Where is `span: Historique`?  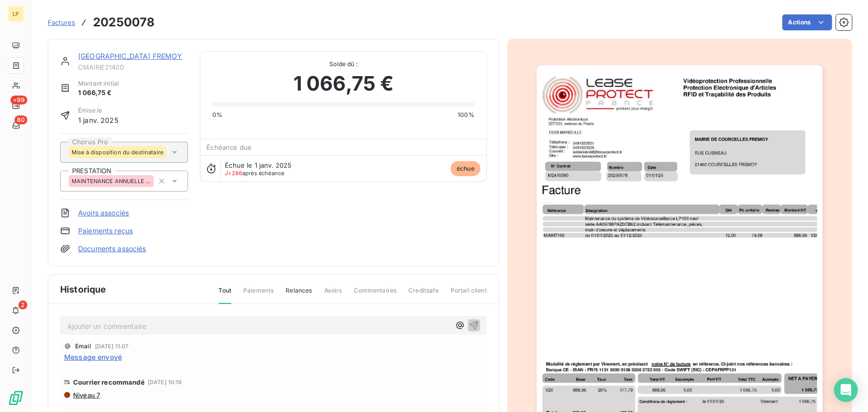
span: Historique is located at coordinates (83, 289).